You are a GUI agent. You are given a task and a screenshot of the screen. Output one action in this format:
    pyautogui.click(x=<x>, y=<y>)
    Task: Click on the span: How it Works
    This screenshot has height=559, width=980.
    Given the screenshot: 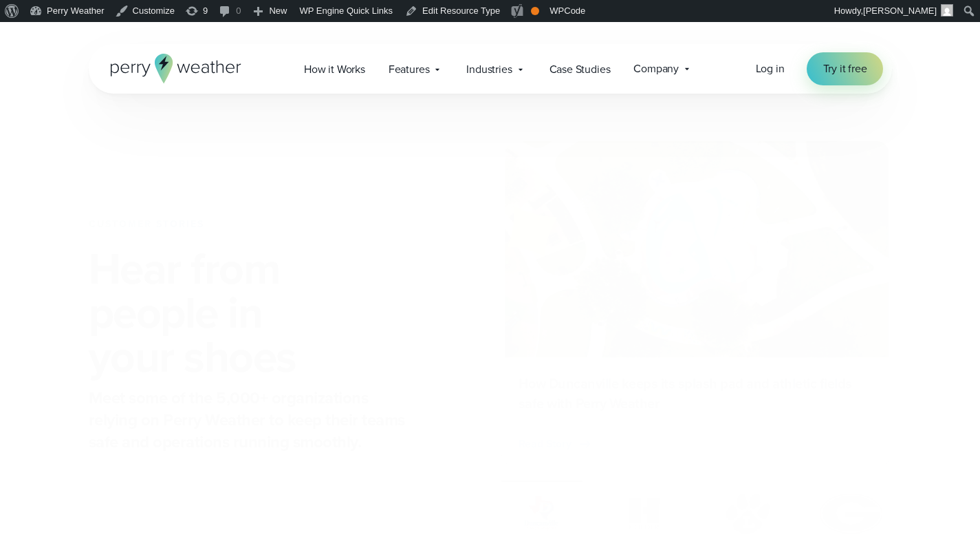 What is the action you would take?
    pyautogui.click(x=334, y=69)
    